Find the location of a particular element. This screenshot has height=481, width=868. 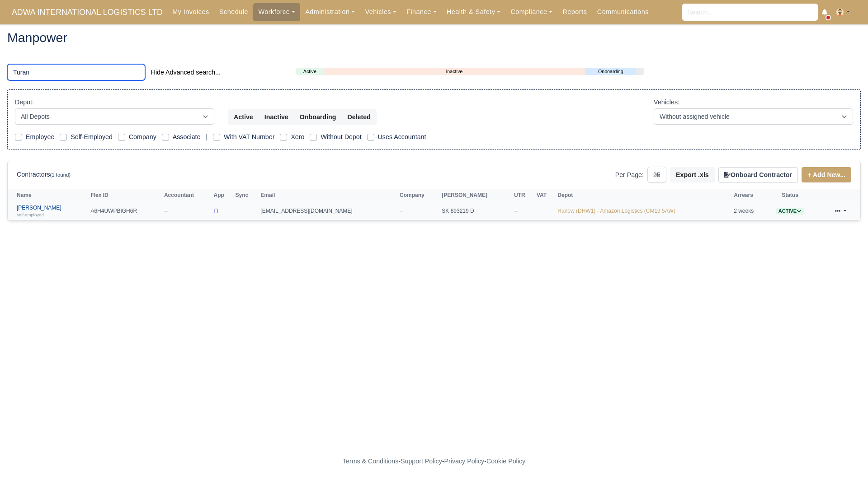

a: Privacy Policy is located at coordinates (465, 461).